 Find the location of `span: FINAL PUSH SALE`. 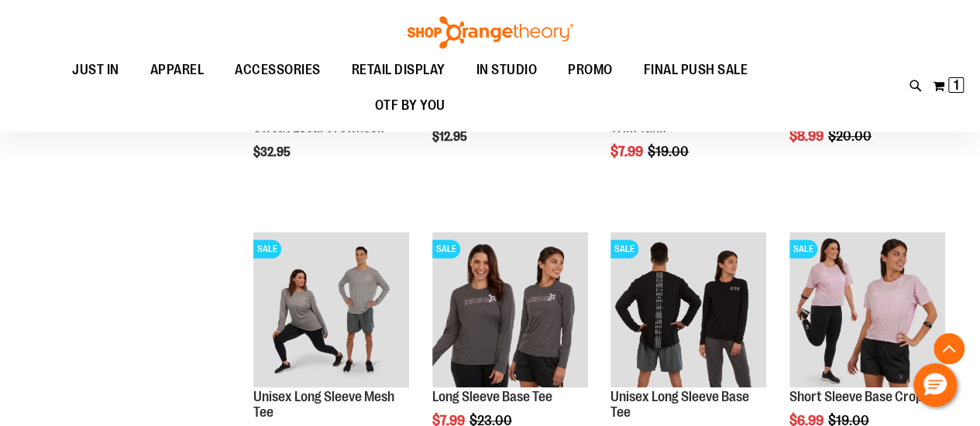

span: FINAL PUSH SALE is located at coordinates (696, 70).